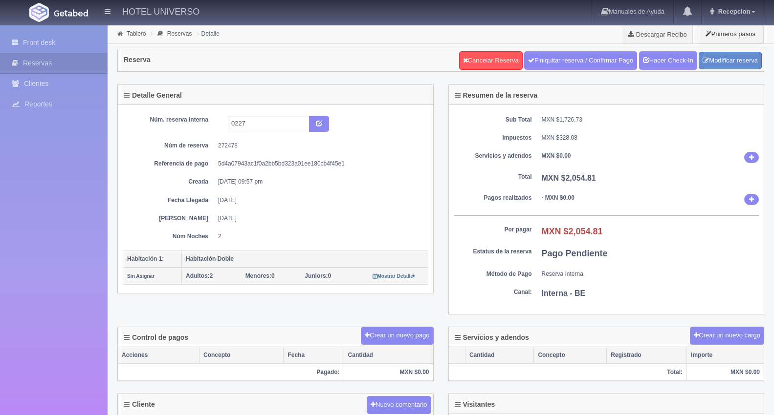  What do you see at coordinates (493, 156) in the screenshot?
I see `dt: Servicios y adendos` at bounding box center [493, 156].